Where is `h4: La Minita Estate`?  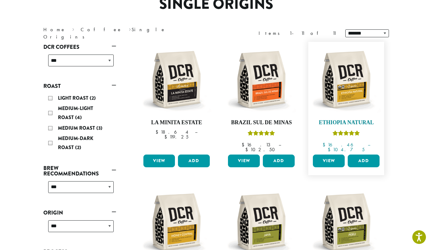 h4: La Minita Estate is located at coordinates (177, 123).